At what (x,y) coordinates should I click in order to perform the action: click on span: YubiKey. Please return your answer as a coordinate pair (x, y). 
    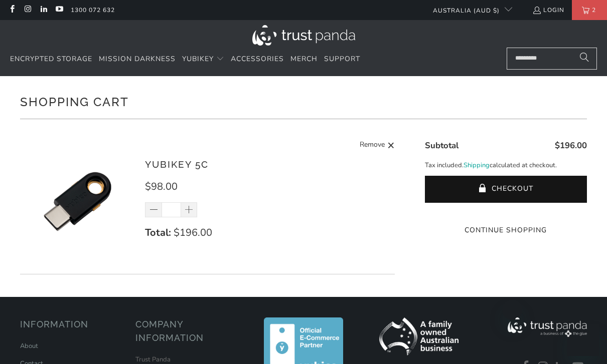
    Looking at the image, I should click on (198, 58).